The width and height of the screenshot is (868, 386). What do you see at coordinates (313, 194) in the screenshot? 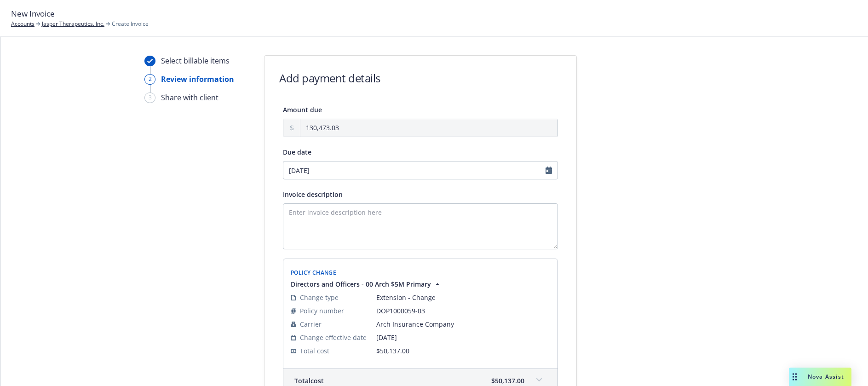
I see `span: Invoice description` at bounding box center [313, 194].